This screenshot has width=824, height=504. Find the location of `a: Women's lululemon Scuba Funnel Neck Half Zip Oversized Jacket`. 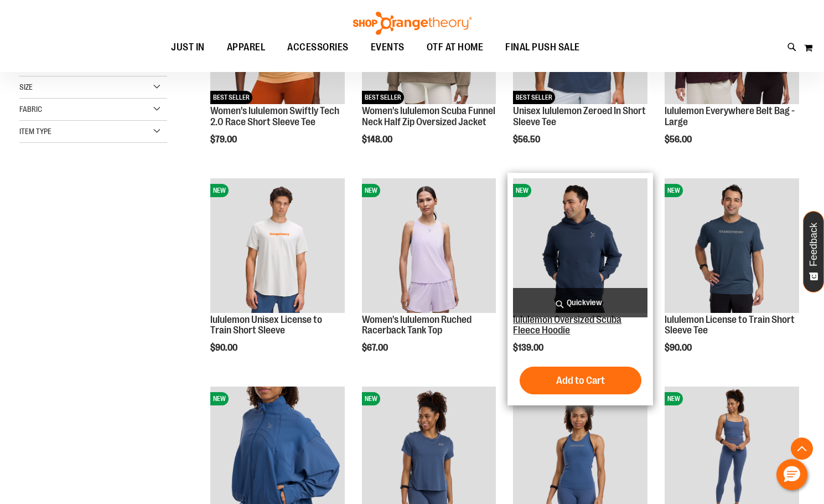

a: Women's lululemon Scuba Funnel Neck Half Zip Oversized Jacket is located at coordinates (428, 116).